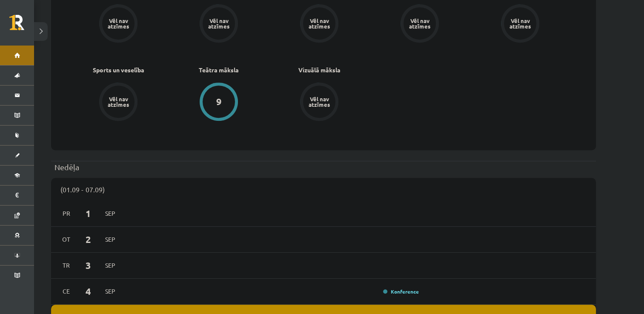 The image size is (644, 314). Describe the element at coordinates (324, 189) in the screenshot. I see `div: (01.09 - 07.09)` at that location.